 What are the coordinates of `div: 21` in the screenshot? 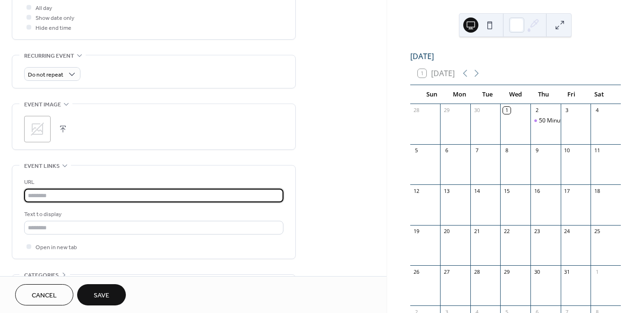 It's located at (476, 232).